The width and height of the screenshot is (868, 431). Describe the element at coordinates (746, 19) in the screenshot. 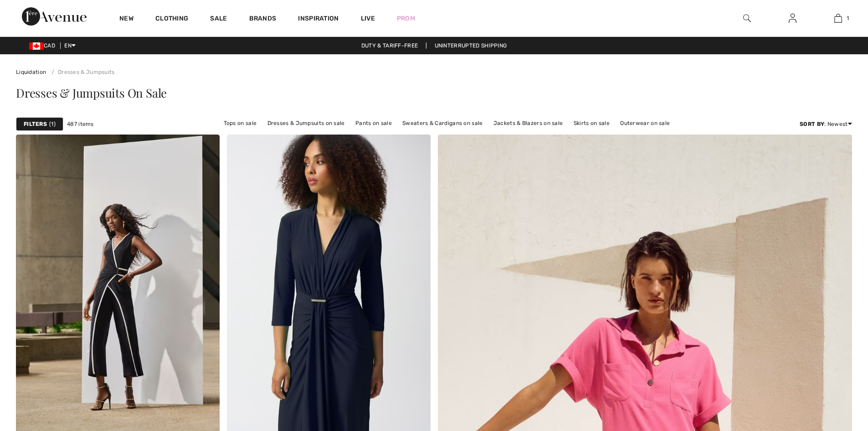

I see `img: search the website` at that location.